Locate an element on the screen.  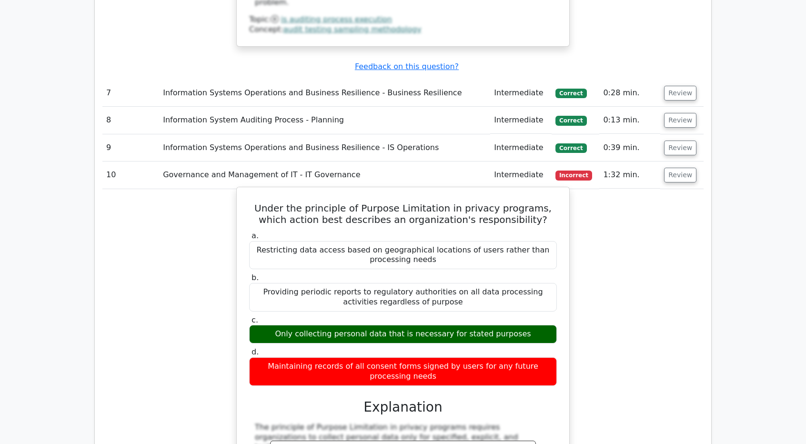
h5: Under the principle of Purpose Limitation in privacy programs, which action best describes an org... is located at coordinates (403, 214).